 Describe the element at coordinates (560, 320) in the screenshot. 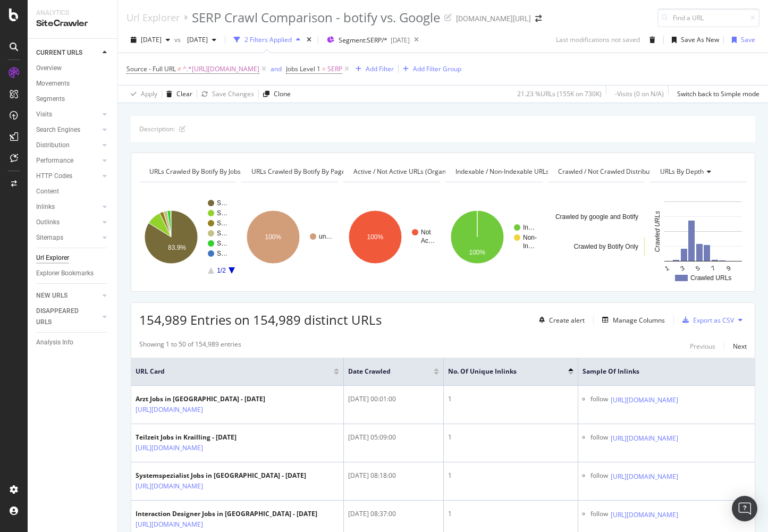

I see `button: Create alert` at that location.